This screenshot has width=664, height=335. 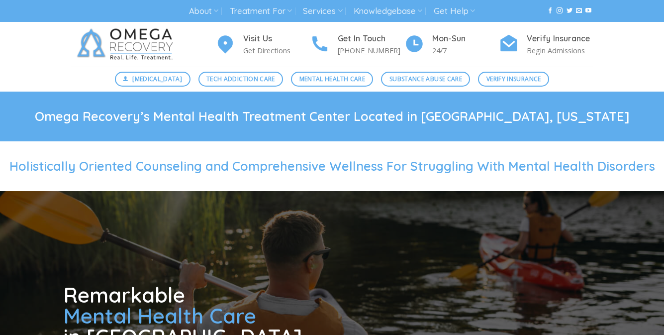 I want to click on a: Knowledgebase, so click(x=388, y=11).